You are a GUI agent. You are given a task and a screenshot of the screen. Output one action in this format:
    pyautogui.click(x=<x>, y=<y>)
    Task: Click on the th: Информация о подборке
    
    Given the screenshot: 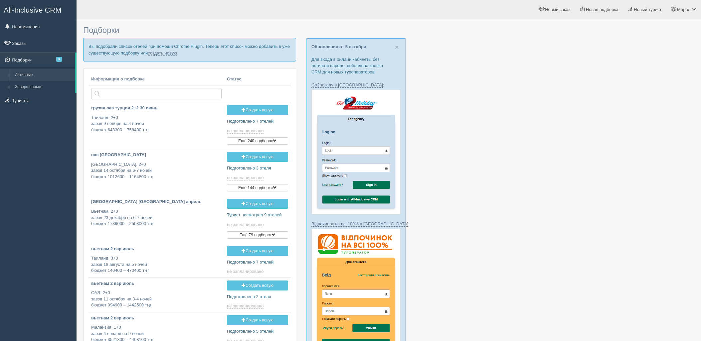 What is the action you would take?
    pyautogui.click(x=156, y=80)
    